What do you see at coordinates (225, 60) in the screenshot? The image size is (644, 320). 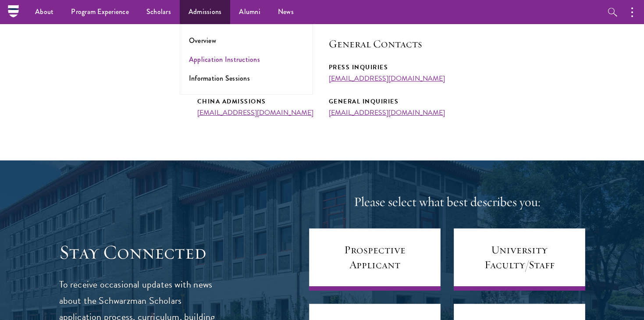 I see `a: Application Instructions` at bounding box center [225, 60].